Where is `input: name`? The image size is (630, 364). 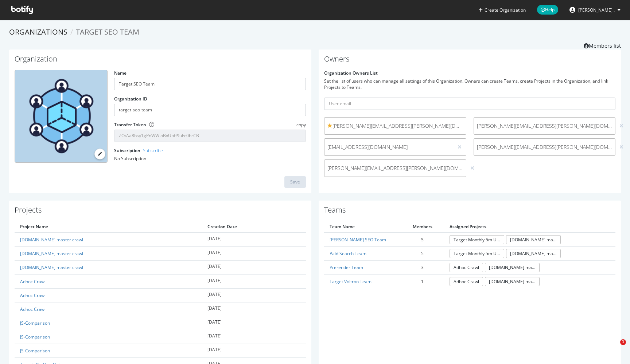 input: name is located at coordinates (210, 84).